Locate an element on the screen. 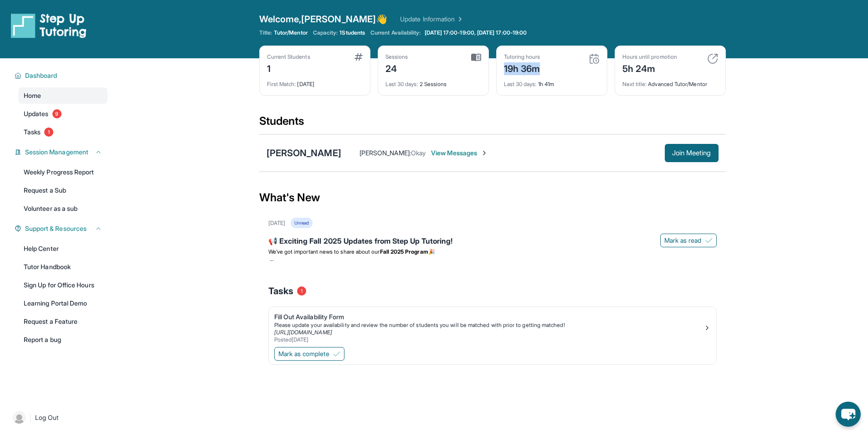 The height and width of the screenshot is (434, 868). span: Mark as complete is located at coordinates (304, 353).